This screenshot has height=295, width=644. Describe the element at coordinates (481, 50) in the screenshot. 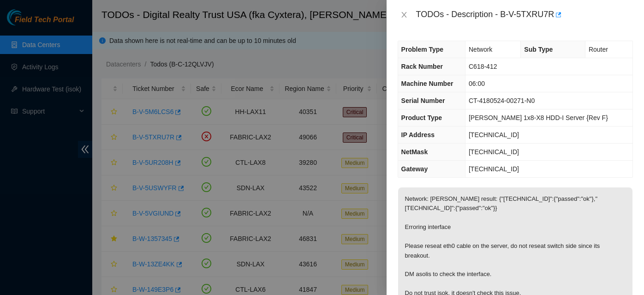

I see `span: Network` at that location.